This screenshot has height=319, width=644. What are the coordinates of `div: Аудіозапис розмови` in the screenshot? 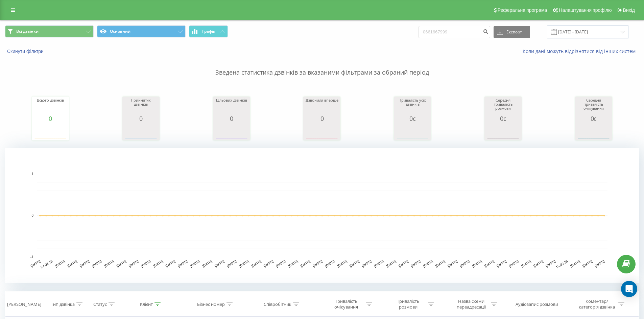 It's located at (536, 304).